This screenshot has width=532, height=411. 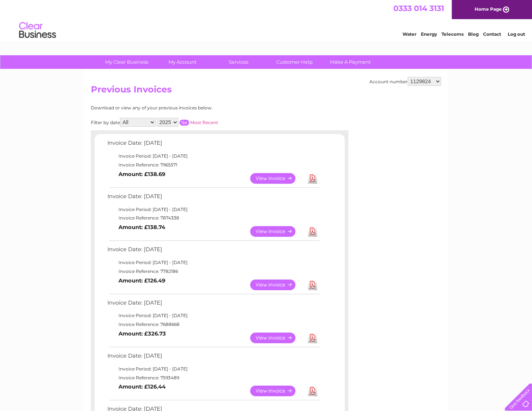 I want to click on a: Log out, so click(x=516, y=34).